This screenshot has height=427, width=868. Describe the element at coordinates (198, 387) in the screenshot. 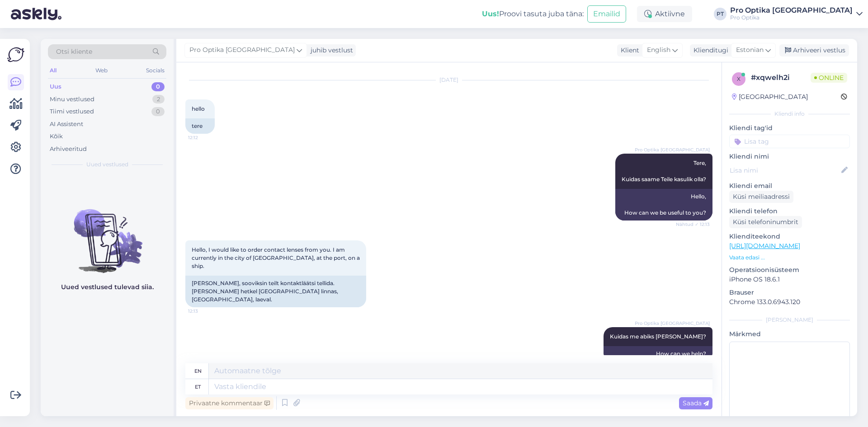

I see `div: et` at that location.